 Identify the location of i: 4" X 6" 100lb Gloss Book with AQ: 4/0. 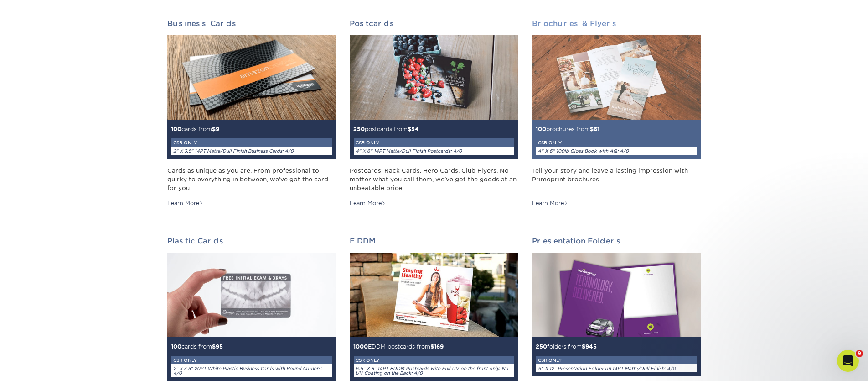
(583, 151).